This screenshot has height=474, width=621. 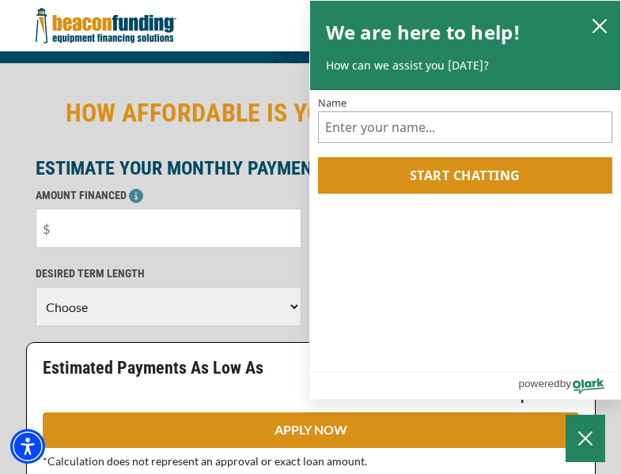 I want to click on a: APPLY NOW, so click(x=311, y=430).